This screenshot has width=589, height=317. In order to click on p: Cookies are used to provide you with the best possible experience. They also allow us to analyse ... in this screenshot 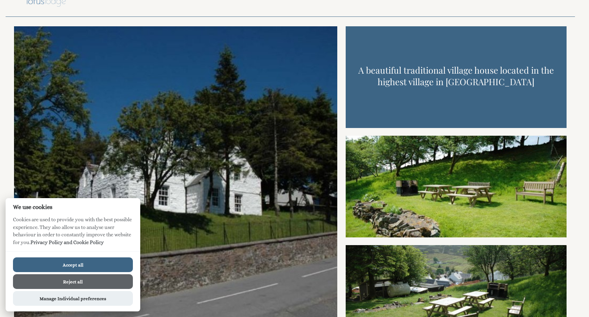, I will do `click(73, 234)`.